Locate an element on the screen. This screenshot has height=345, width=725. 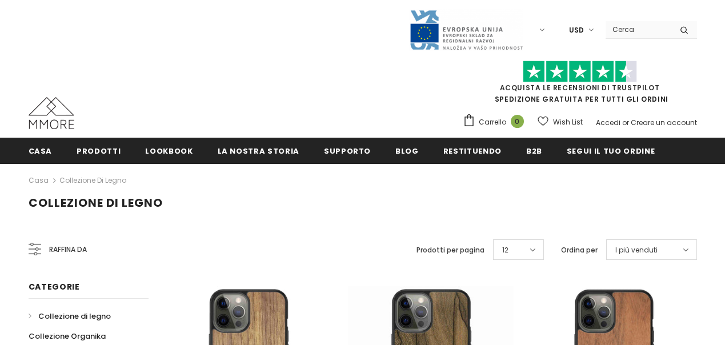
a: Segui il tuo ordine is located at coordinates (611, 150).